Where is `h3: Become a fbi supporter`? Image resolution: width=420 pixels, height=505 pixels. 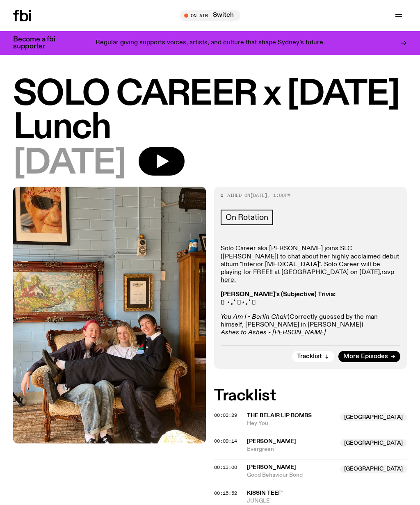
h3: Become a fbi supporter is located at coordinates (39, 43).